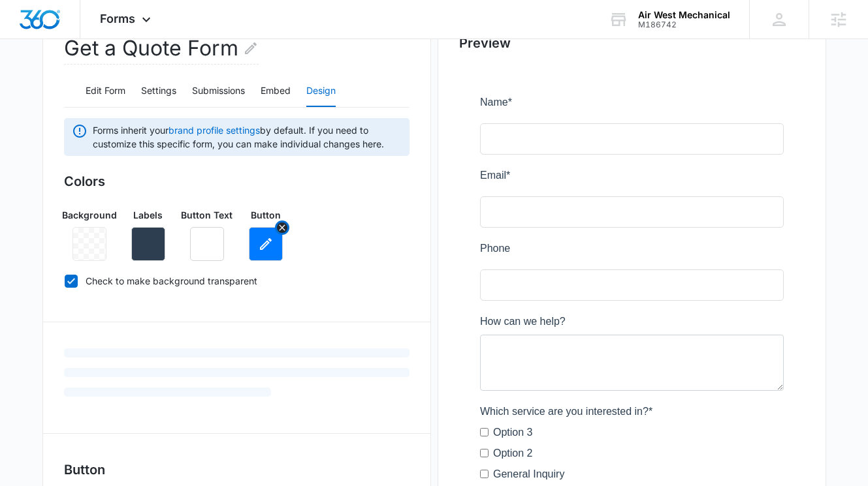 This screenshot has width=868, height=486. What do you see at coordinates (33, 359) in the screenshot?
I see `label: Option 2` at bounding box center [33, 359].